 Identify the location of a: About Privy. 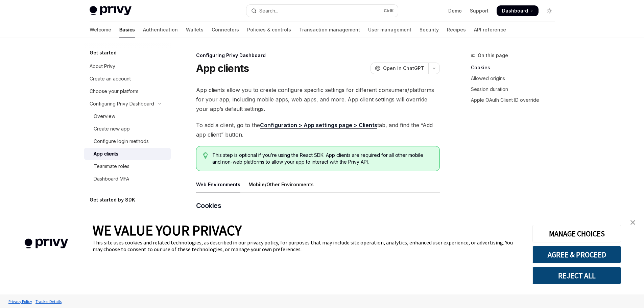
(127, 66).